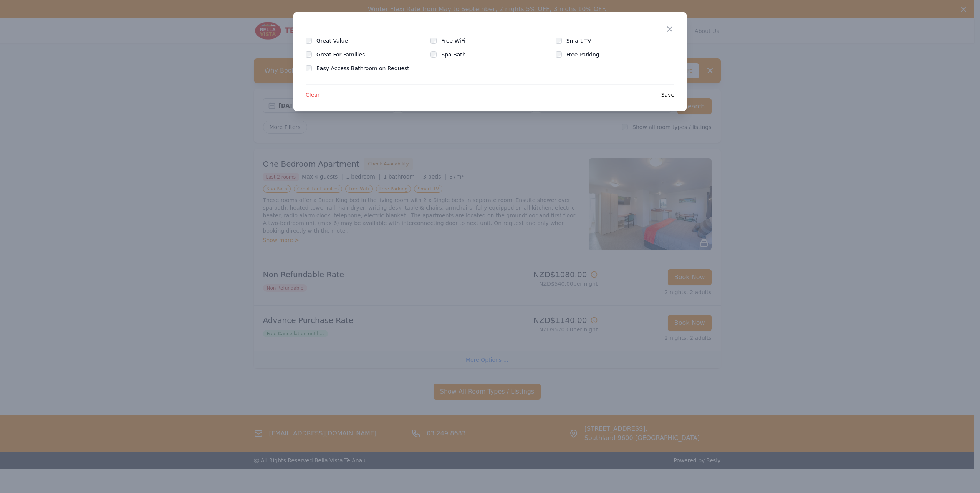 Image resolution: width=980 pixels, height=493 pixels. Describe the element at coordinates (367, 68) in the screenshot. I see `label: Easy Access Bathroom on Request` at that location.